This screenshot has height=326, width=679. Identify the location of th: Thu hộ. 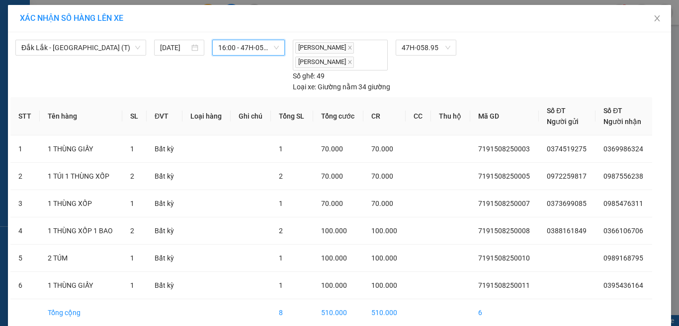
(450, 116).